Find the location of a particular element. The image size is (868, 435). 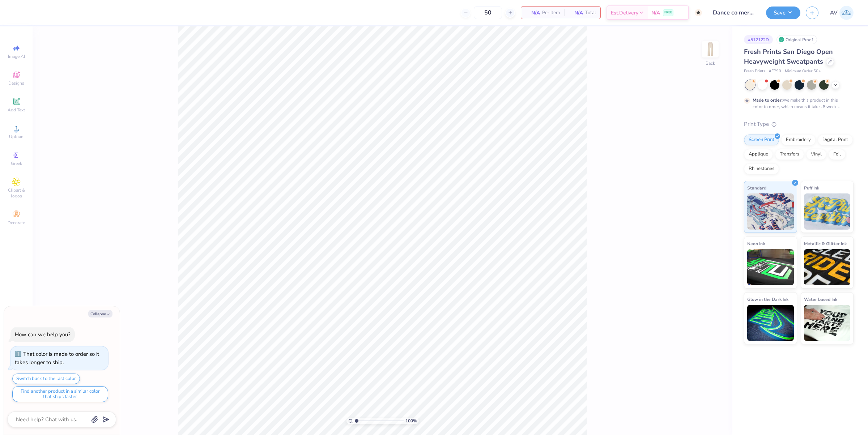

span: Image AI is located at coordinates (17, 56).